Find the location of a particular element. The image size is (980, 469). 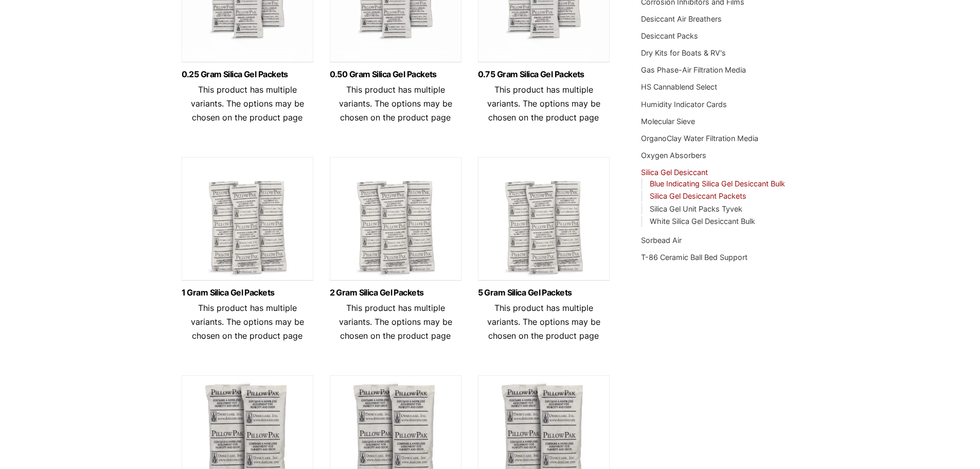

a: Sorbead Air is located at coordinates (661, 240).